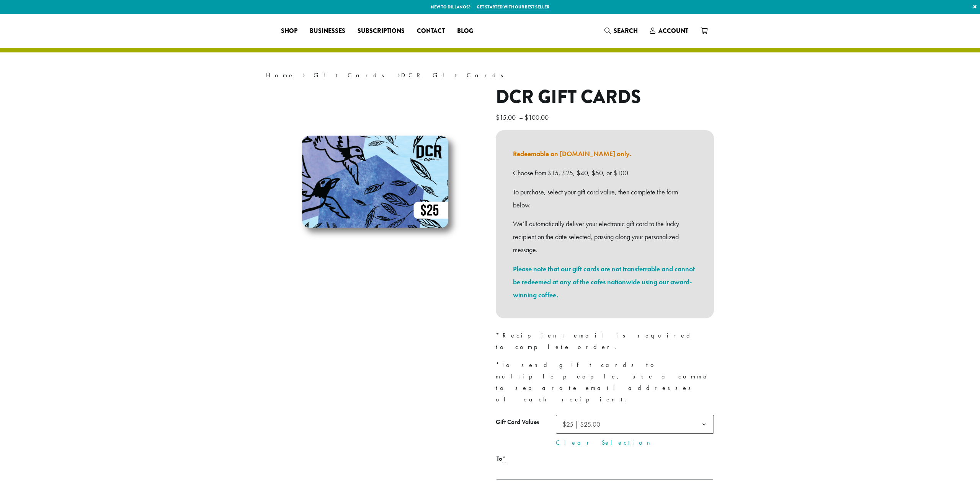  What do you see at coordinates (381, 31) in the screenshot?
I see `span: Subscriptions` at bounding box center [381, 31].